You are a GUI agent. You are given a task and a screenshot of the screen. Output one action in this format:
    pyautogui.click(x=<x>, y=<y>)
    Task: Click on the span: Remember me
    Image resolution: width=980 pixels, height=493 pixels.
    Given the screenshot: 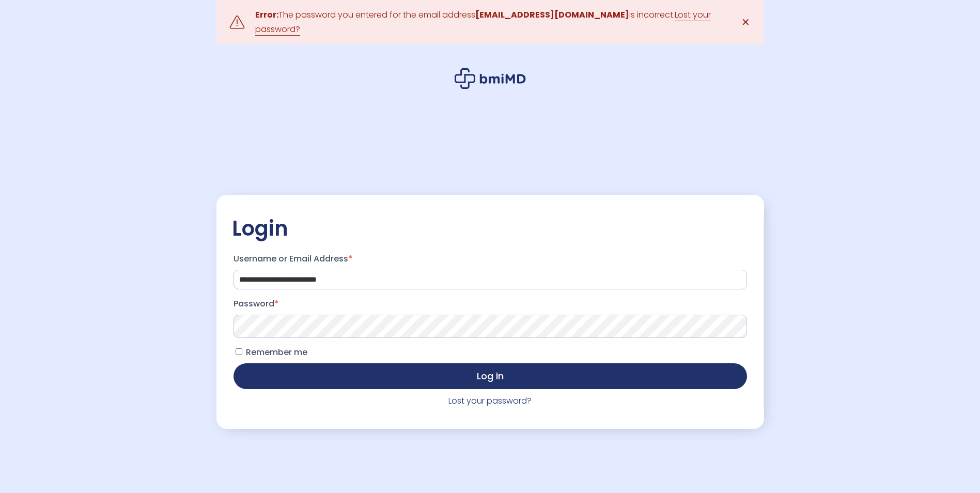 What is the action you would take?
    pyautogui.click(x=276, y=352)
    